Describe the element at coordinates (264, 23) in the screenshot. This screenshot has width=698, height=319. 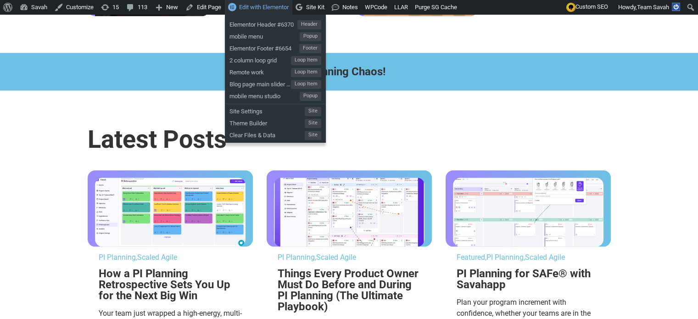
I see `span: Elementor Header #6370` at that location.